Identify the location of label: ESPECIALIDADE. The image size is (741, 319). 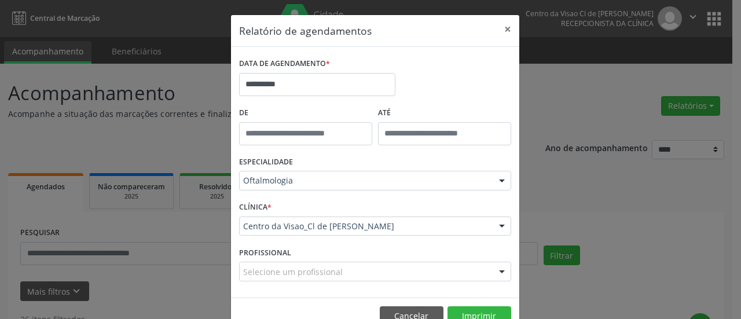
(266, 162).